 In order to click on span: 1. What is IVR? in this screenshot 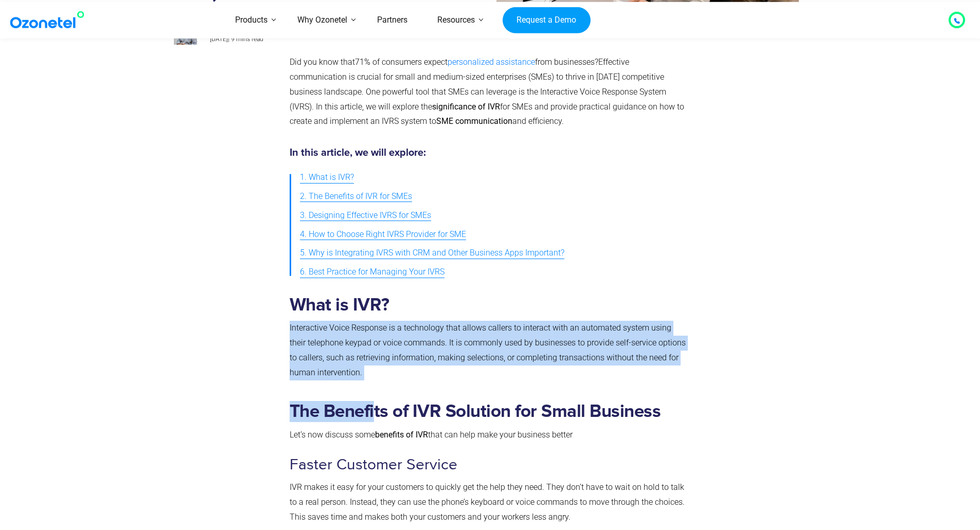, I will do `click(326, 177)`.